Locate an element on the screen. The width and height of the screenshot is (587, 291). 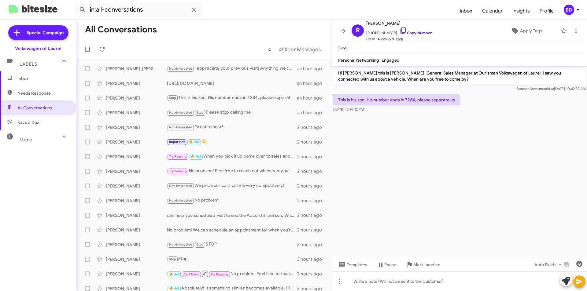
h1: All Conversations is located at coordinates (121, 30).